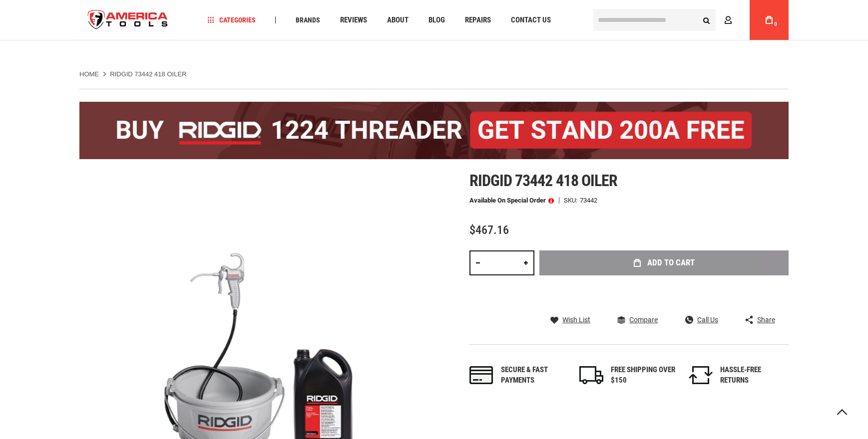 The width and height of the screenshot is (868, 439). Describe the element at coordinates (766, 320) in the screenshot. I see `span: Share` at that location.